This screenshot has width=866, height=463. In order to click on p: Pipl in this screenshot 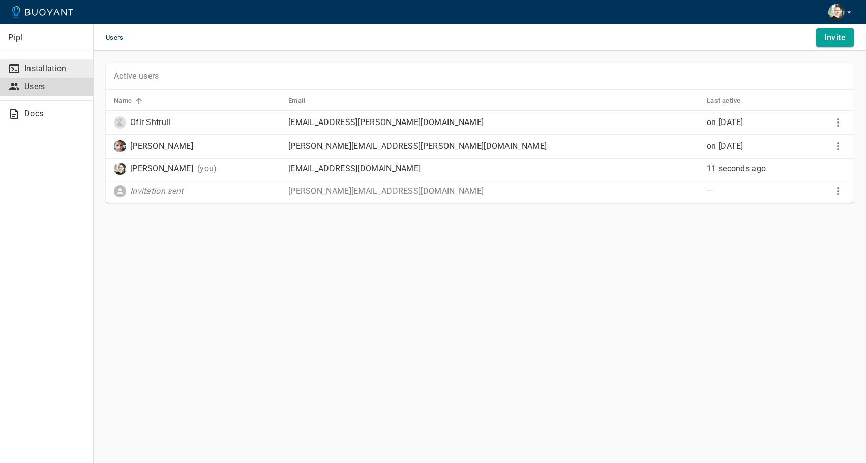, I will do `click(46, 38)`.